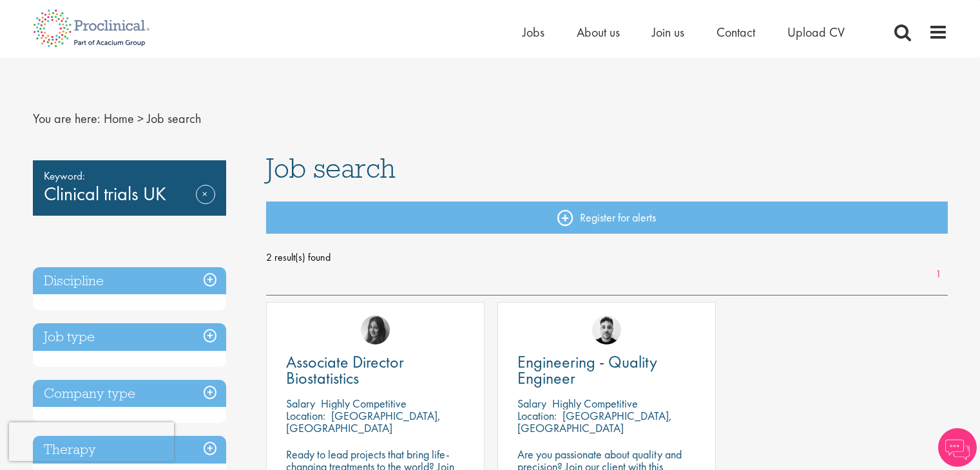 The image size is (980, 470). Describe the element at coordinates (129, 393) in the screenshot. I see `h3: Company type` at that location.